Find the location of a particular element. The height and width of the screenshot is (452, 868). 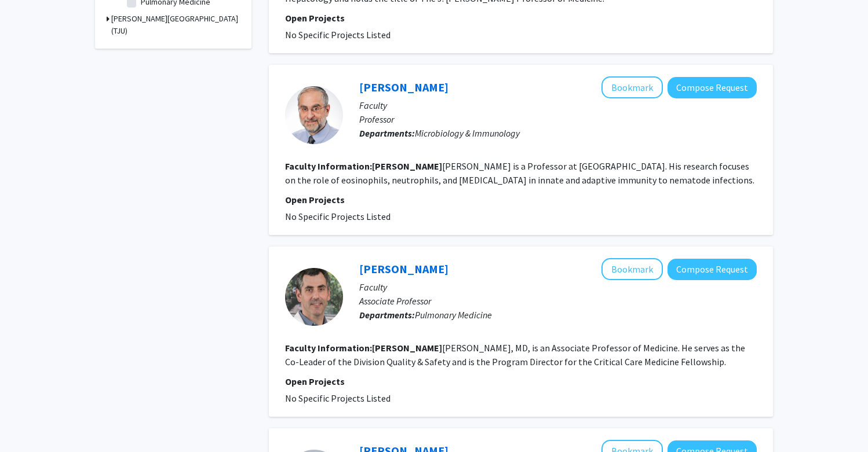

p: Associate Professor is located at coordinates (558, 301).